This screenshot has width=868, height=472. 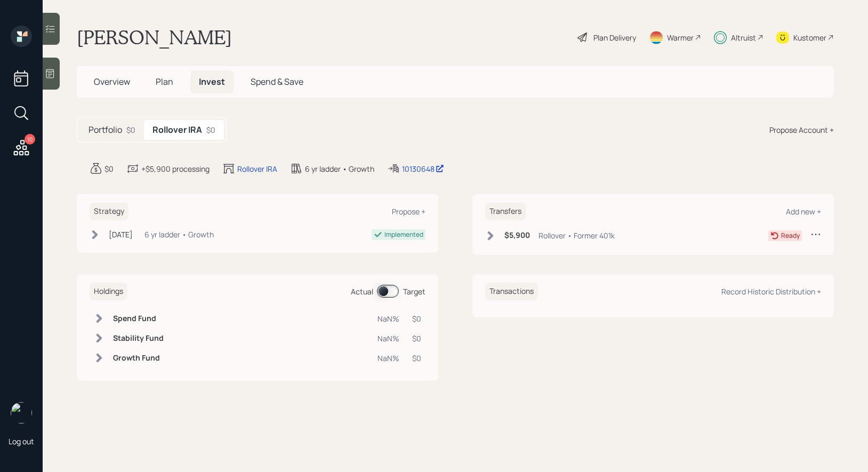 What do you see at coordinates (771, 291) in the screenshot?
I see `div: Record Historic Distribution +` at bounding box center [771, 291].